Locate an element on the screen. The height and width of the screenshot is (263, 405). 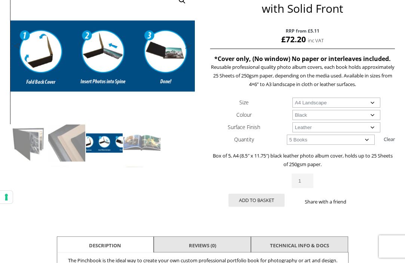
img: Pinchbook Photo Book Covers* with Solid Front - Image 2 is located at coordinates (67, 143).